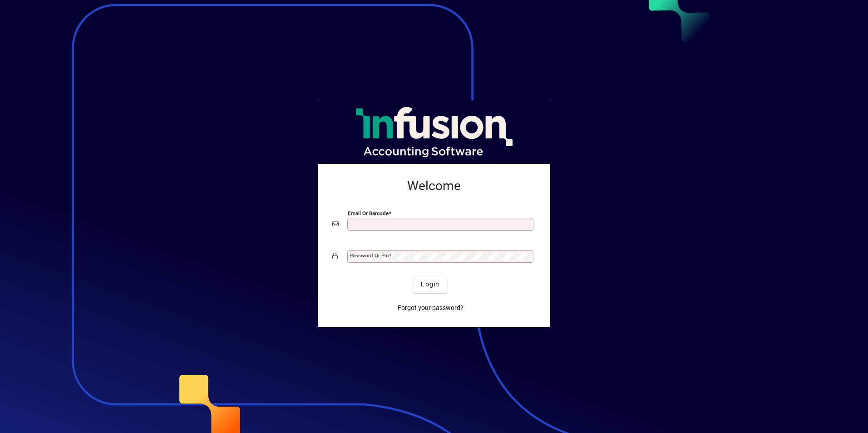 The image size is (868, 433). What do you see at coordinates (368, 213) in the screenshot?
I see `mat-label: Email or Barcode` at bounding box center [368, 213].